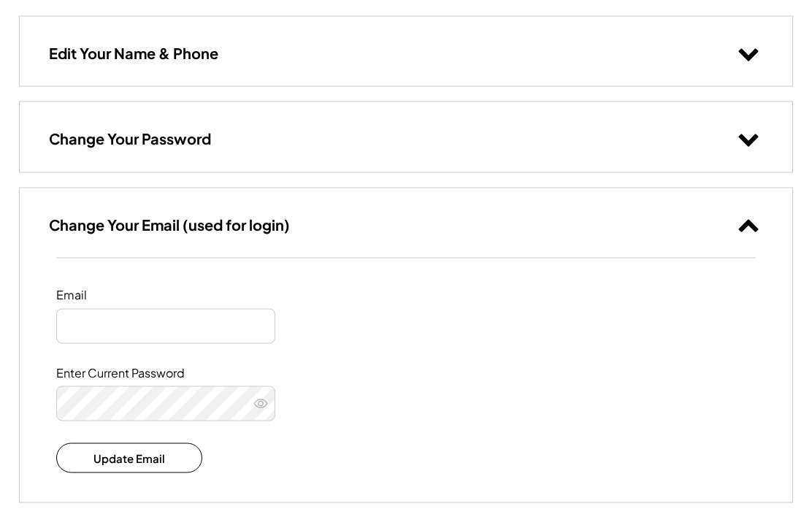 The width and height of the screenshot is (812, 517). I want to click on button: Update Email, so click(129, 458).